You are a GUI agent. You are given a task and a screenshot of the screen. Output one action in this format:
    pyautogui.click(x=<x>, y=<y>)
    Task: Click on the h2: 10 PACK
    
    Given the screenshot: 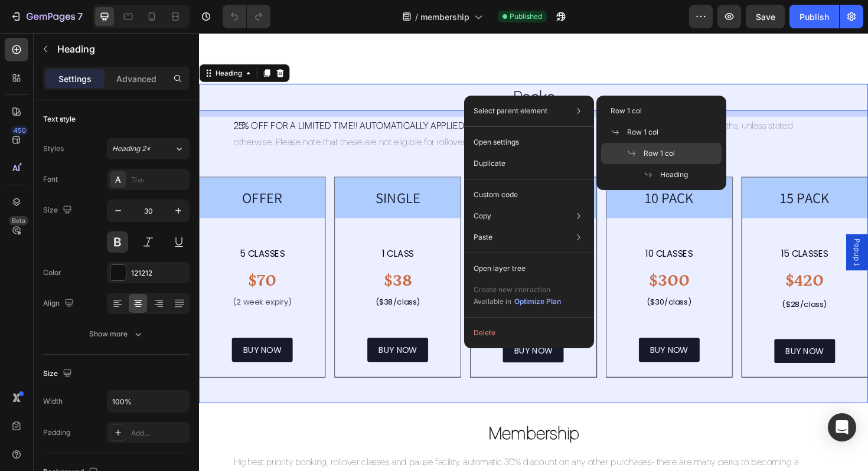 What is the action you would take?
    pyautogui.click(x=498, y=174)
    